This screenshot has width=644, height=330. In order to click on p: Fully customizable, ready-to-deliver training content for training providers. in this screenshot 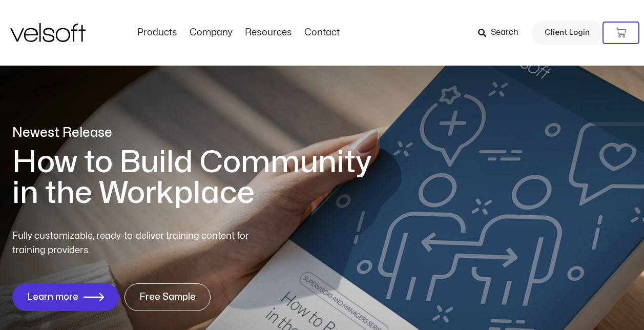, I will do `click(140, 243)`.